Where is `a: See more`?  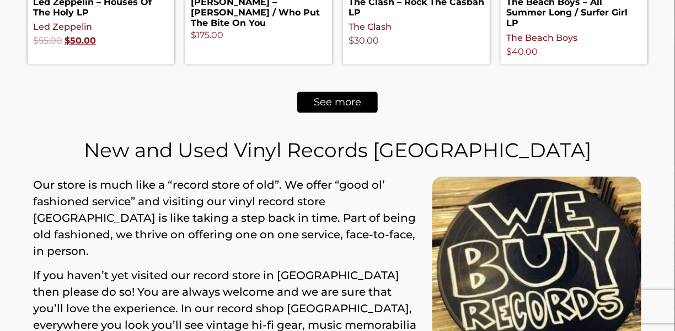 a: See more is located at coordinates (338, 102).